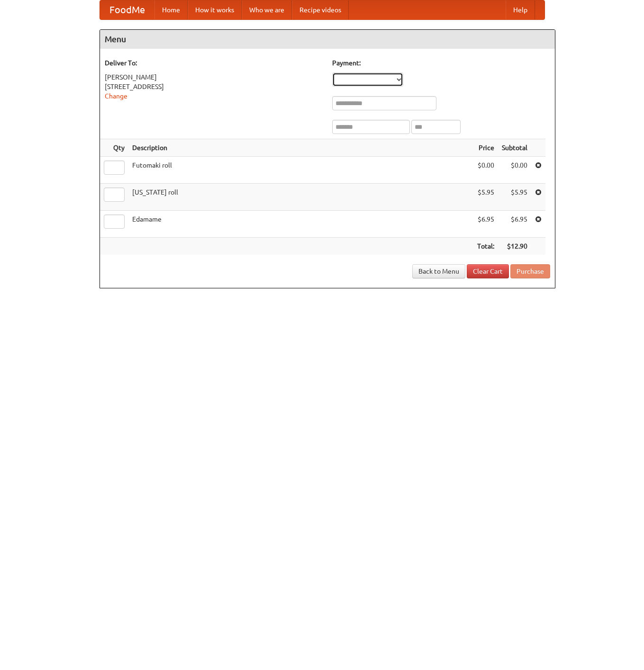 This screenshot has width=644, height=670. Describe the element at coordinates (320, 10) in the screenshot. I see `a: Recipe videos` at that location.